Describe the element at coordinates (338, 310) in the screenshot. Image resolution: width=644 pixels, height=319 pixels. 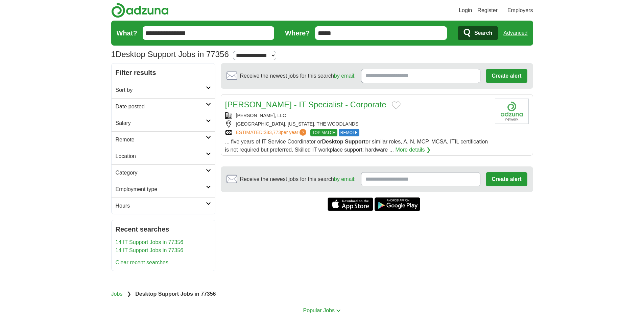
I see `img: toggle icon` at that location.